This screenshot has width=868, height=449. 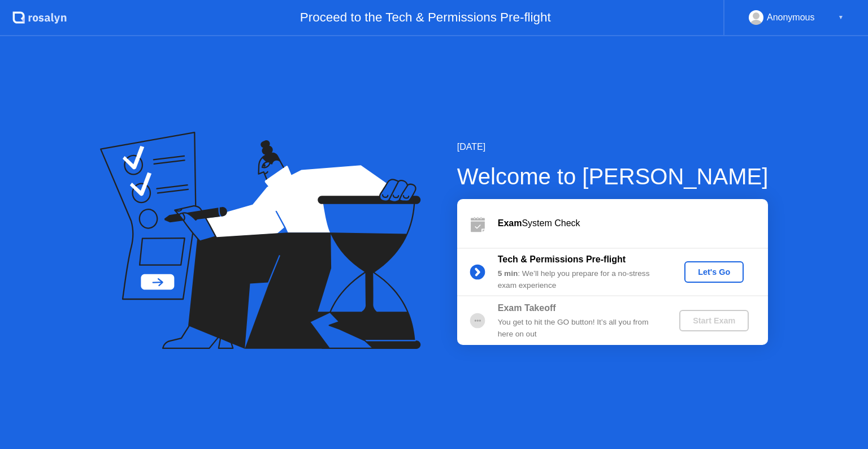 What do you see at coordinates (508, 273) in the screenshot?
I see `b: 5 min` at bounding box center [508, 273].